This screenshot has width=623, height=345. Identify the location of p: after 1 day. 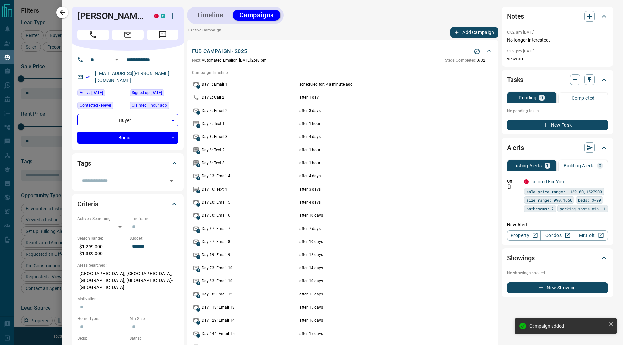
(380, 97).